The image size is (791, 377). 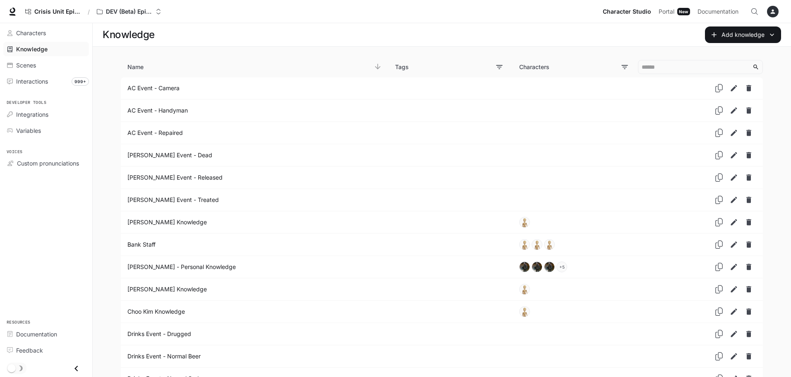 What do you see at coordinates (48, 163) in the screenshot?
I see `span: Custom pronunciations` at bounding box center [48, 163].